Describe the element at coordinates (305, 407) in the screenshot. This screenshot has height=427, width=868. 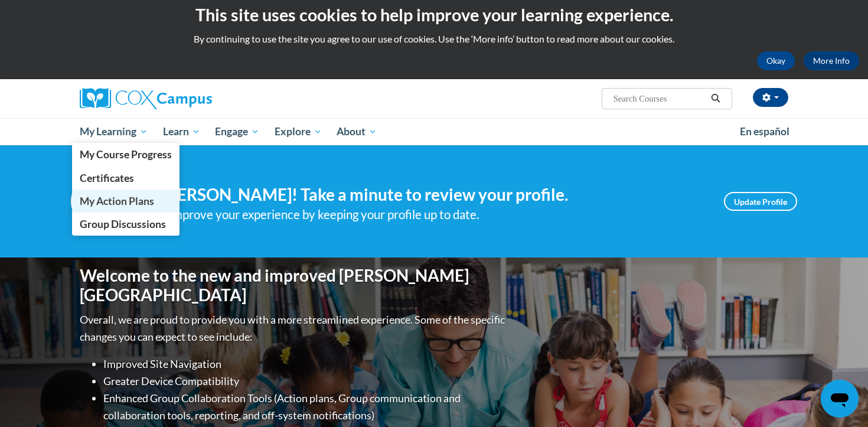
I see `li: Enhanced Group Collaboration Tools (Action plans, Group communication and collaboration tools, re...` at that location.